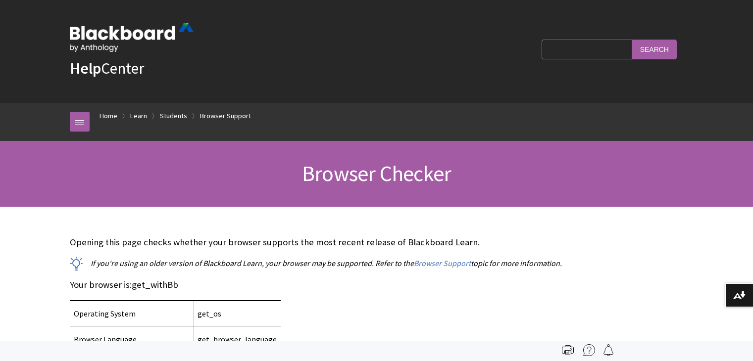  I want to click on a: Home, so click(108, 116).